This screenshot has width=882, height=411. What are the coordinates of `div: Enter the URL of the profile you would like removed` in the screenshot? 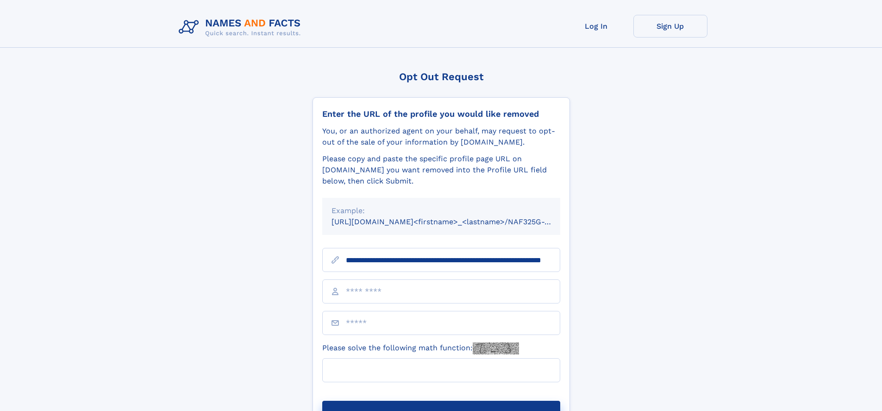 It's located at (441, 114).